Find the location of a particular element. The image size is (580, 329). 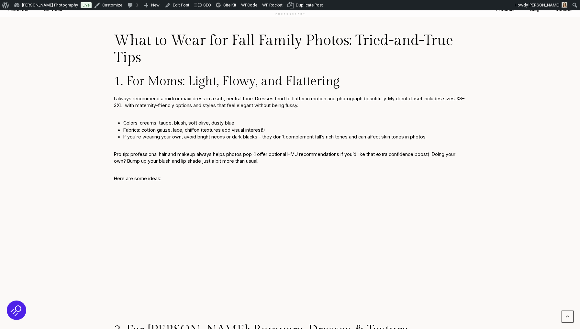

a: Live is located at coordinates (86, 5).